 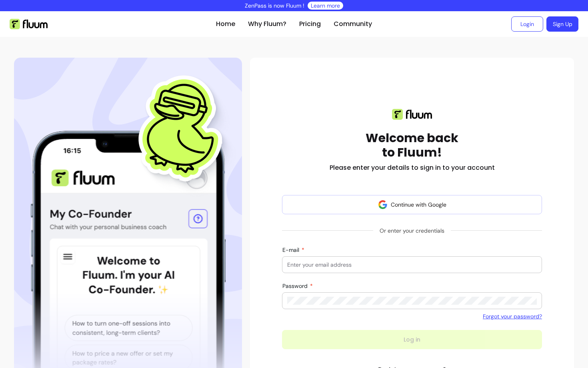 I want to click on span: Or enter your credentials, so click(x=412, y=230).